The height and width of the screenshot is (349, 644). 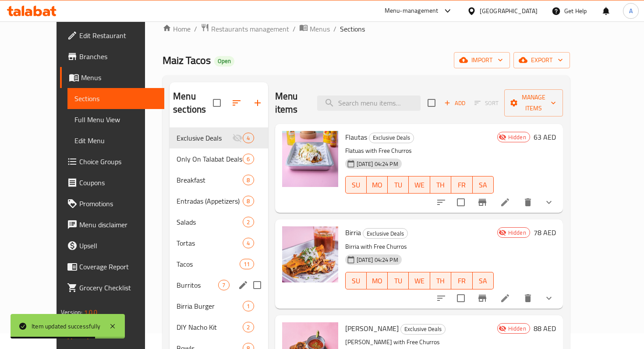 I want to click on button: FR, so click(x=462, y=185).